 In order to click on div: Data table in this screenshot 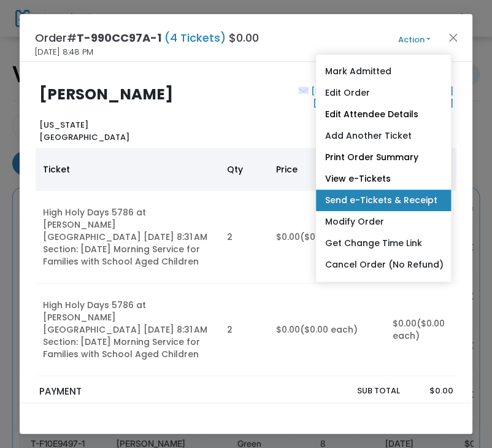, I will do `click(246, 262)`.